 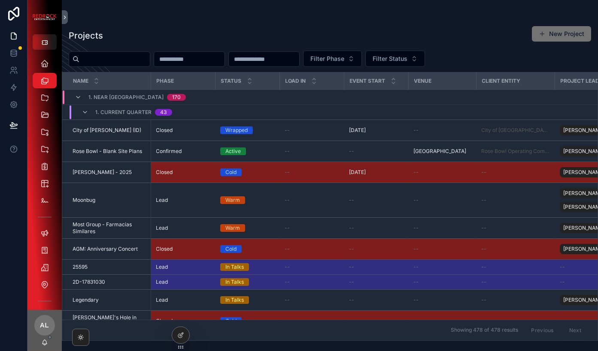 What do you see at coordinates (109, 228) in the screenshot?
I see `span: Most Group - Farmacias Similares` at bounding box center [109, 228].